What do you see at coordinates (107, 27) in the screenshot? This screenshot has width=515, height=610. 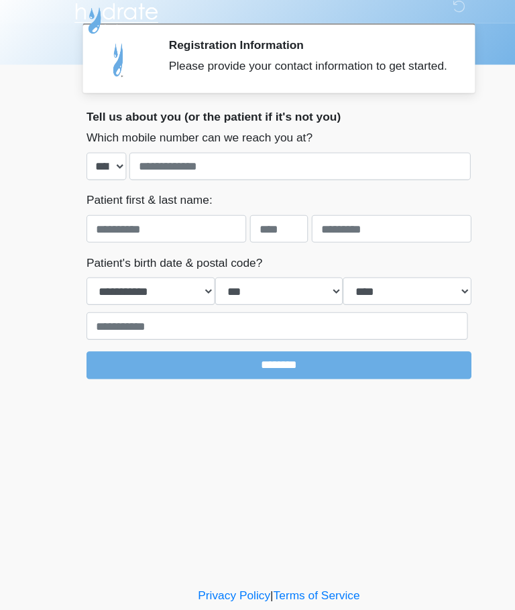 I see `img: Hydrate IV Bar - Arcadia Logo` at bounding box center [107, 27].